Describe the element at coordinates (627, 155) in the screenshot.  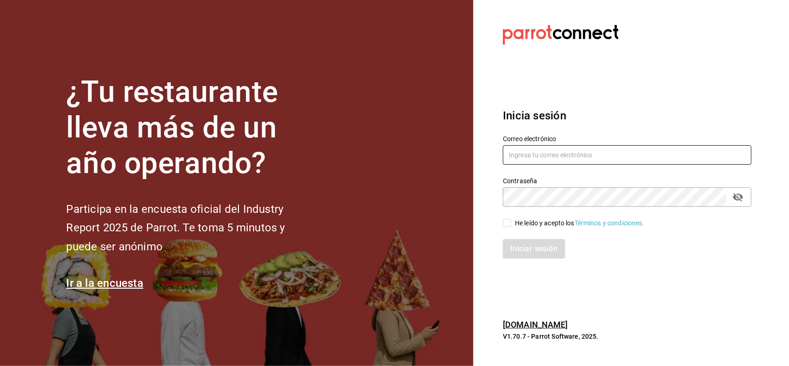
I see `input: Ingresa tu correo electrónico` at that location.